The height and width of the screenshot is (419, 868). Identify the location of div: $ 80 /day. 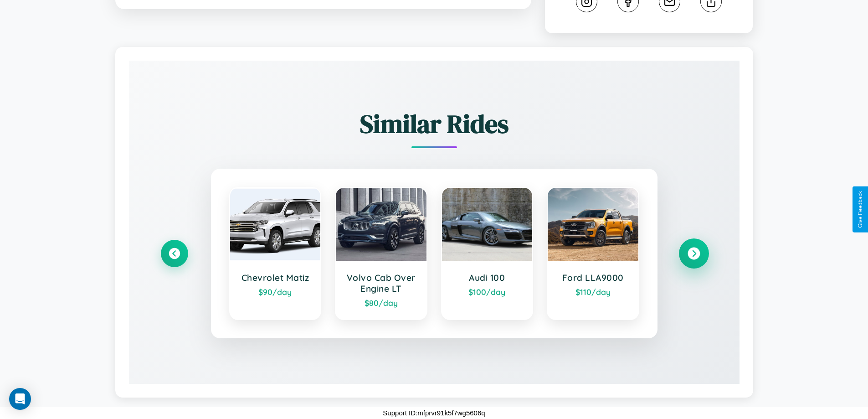
(381, 303).